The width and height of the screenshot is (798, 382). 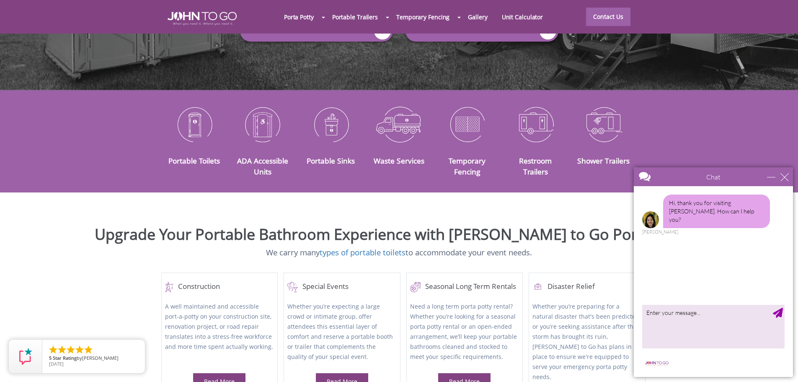 What do you see at coordinates (399, 160) in the screenshot?
I see `a: Waste Services` at bounding box center [399, 160].